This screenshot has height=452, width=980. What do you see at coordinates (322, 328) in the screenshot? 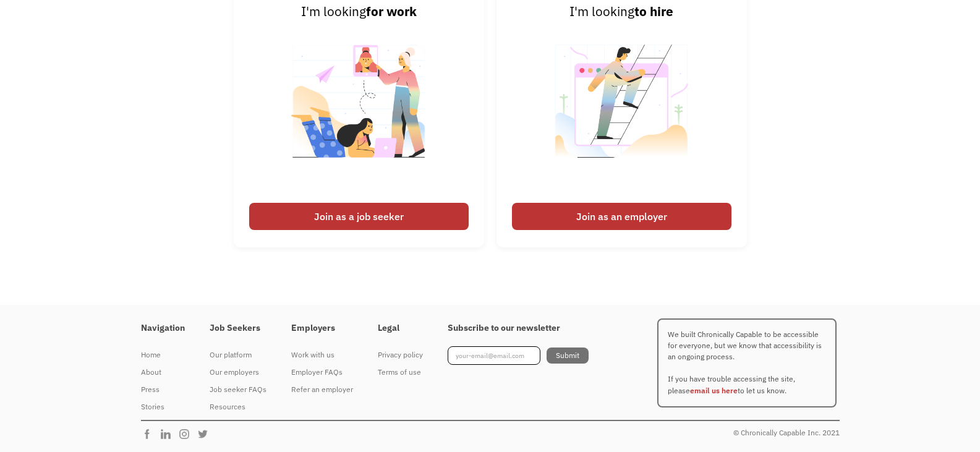
I see `h4: Employers` at bounding box center [322, 328].